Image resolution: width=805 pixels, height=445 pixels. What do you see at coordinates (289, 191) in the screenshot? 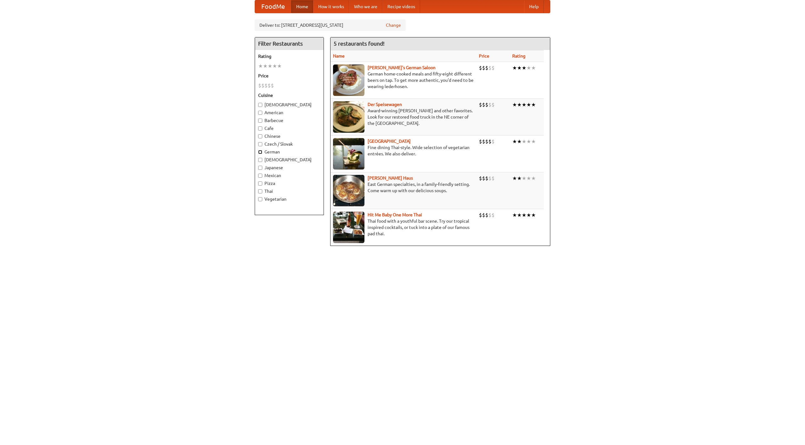
I see `label: Thai` at bounding box center [289, 191].